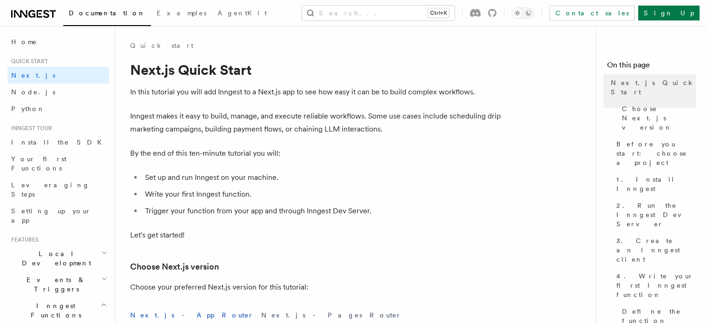  I want to click on span: Features, so click(23, 240).